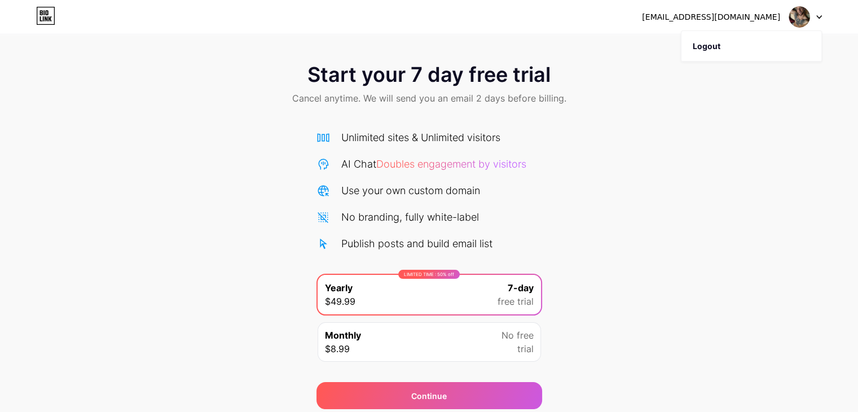  Describe the element at coordinates (429, 74) in the screenshot. I see `span: Start your 7 day free trial` at that location.